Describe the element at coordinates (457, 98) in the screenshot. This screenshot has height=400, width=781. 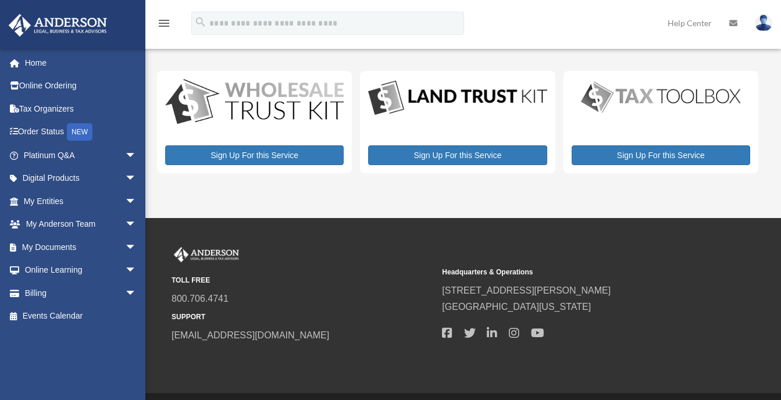
I see `img: LandTrust_lgo-1.jpg` at that location.